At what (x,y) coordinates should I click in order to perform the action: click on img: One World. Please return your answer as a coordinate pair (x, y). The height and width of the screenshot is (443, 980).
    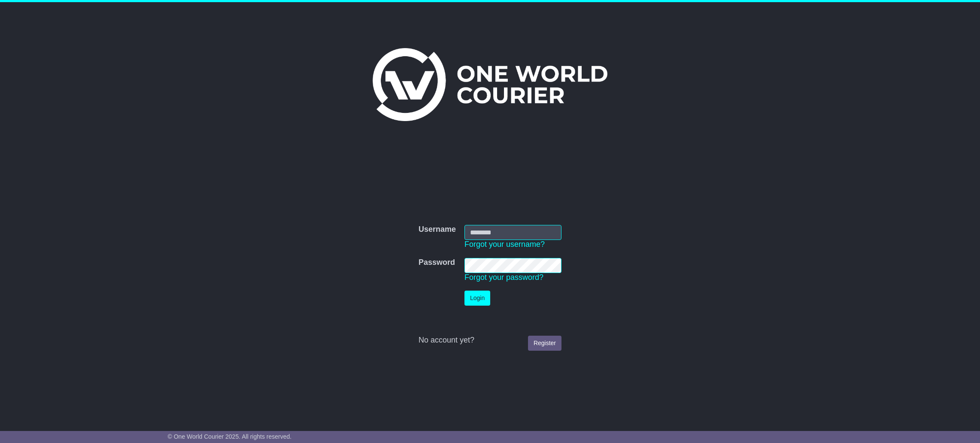
    Looking at the image, I should click on (490, 85).